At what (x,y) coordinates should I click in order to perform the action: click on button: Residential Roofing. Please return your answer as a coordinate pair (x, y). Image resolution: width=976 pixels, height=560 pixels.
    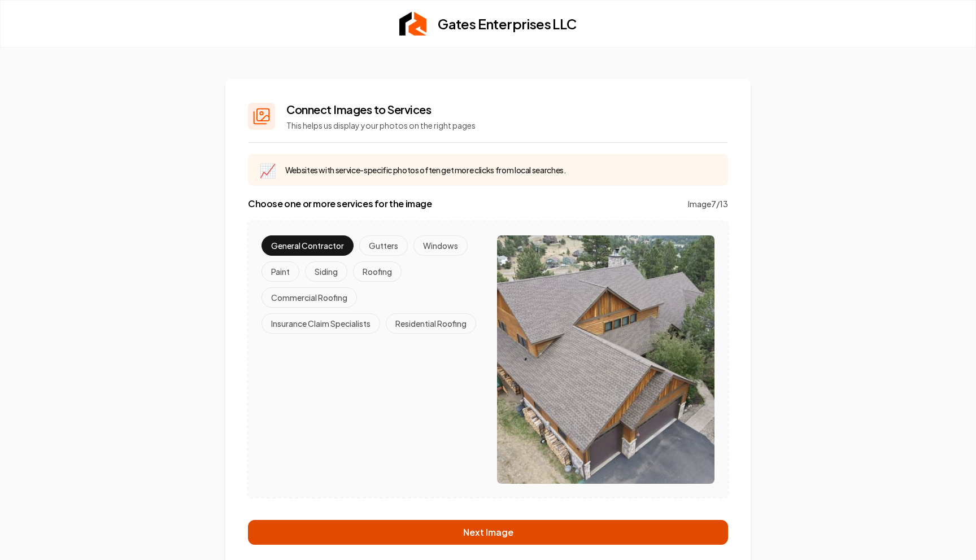
    Looking at the image, I should click on (431, 324).